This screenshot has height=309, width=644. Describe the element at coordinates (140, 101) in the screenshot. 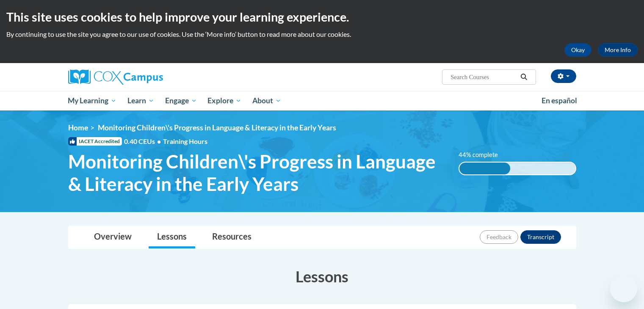

I see `span: Learn` at that location.